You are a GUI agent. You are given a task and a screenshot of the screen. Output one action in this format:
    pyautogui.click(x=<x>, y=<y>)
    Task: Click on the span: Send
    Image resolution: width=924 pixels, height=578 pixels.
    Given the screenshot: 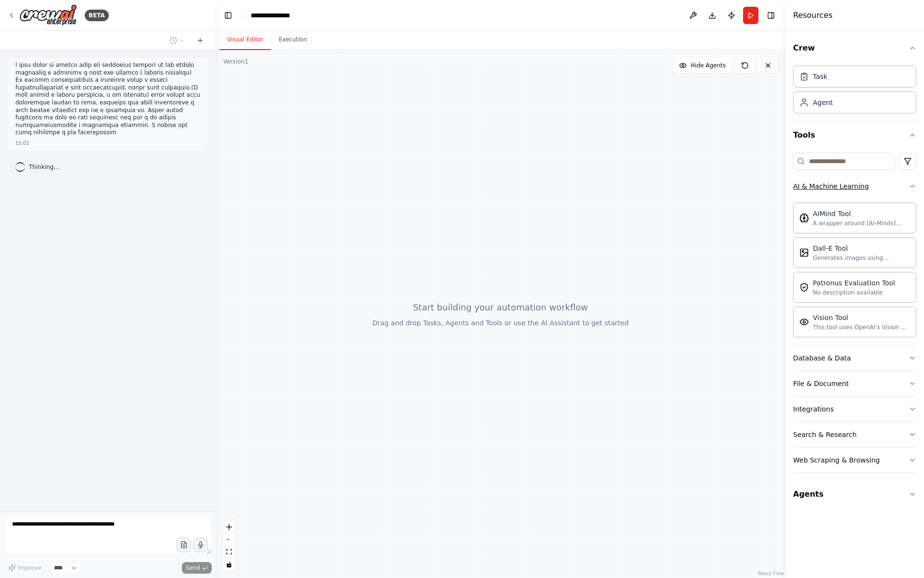 What is the action you would take?
    pyautogui.click(x=193, y=568)
    